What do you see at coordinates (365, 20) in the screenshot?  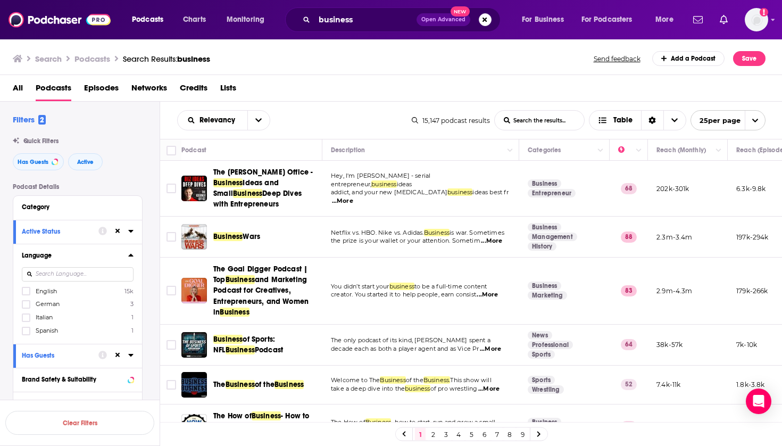 I see `input: Search podcasts, credits, & more...` at bounding box center [365, 20].